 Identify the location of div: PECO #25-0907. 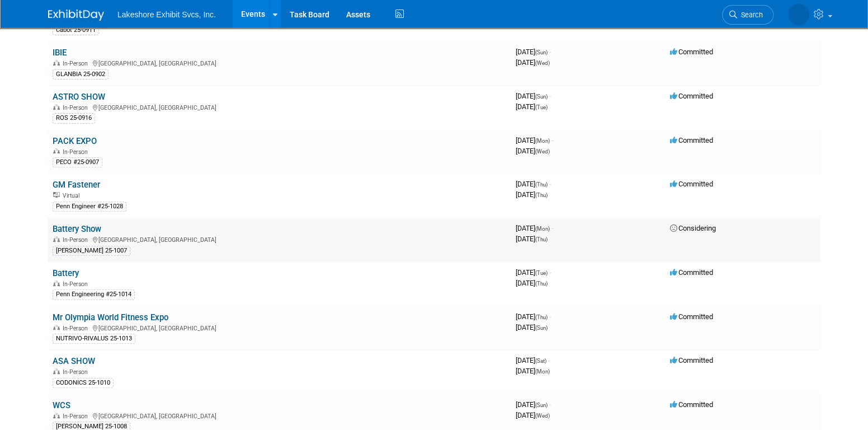
(77, 162).